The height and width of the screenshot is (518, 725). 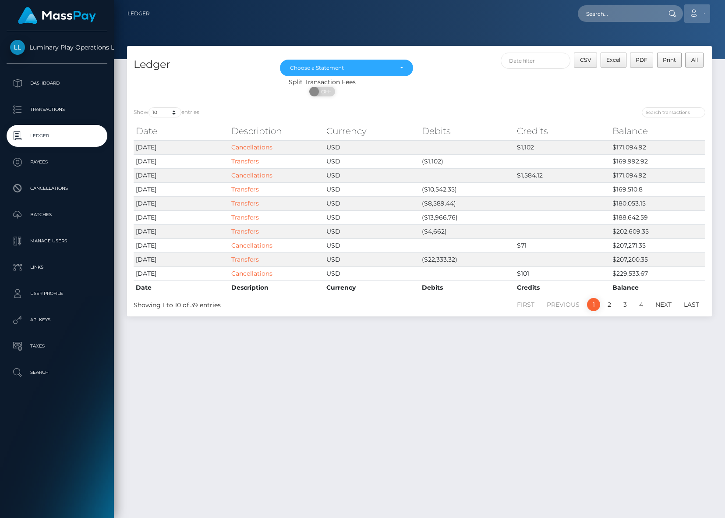 I want to click on input: Search..., so click(x=619, y=14).